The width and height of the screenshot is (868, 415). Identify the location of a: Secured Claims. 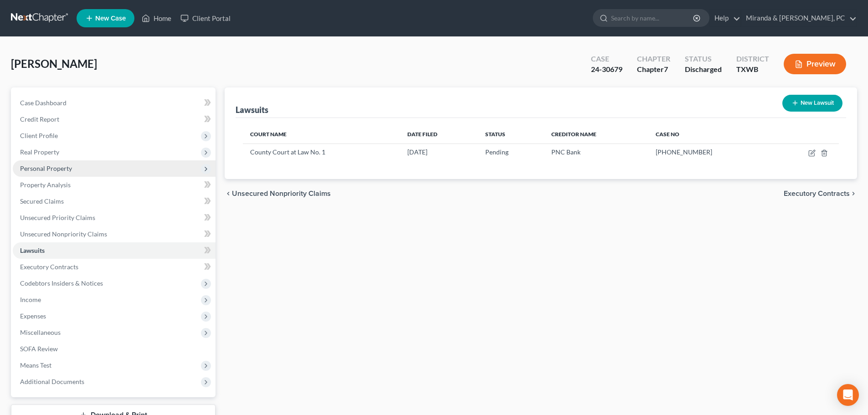
(114, 201).